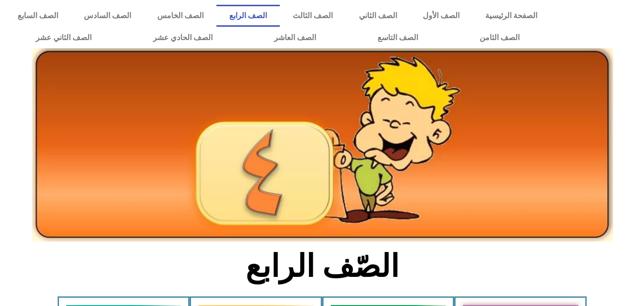  I want to click on a: الصف الخامس, so click(180, 16).